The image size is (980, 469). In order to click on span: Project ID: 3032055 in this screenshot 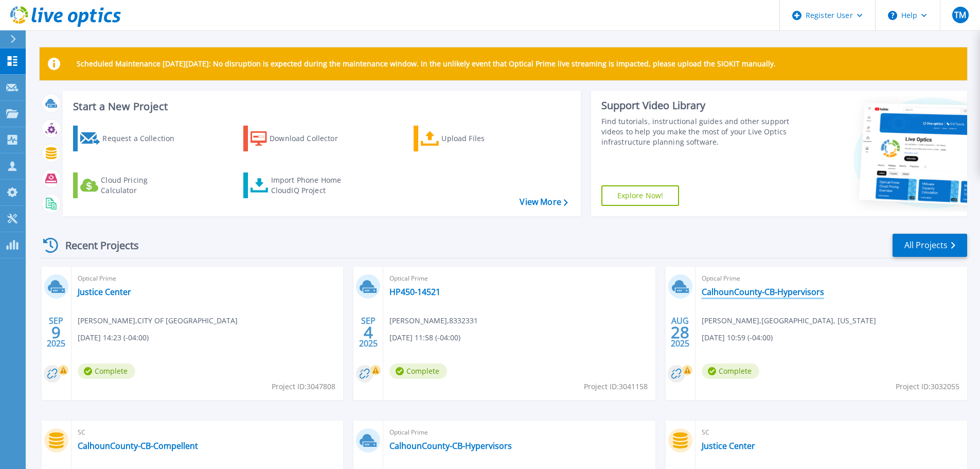, I will do `click(928, 386)`.